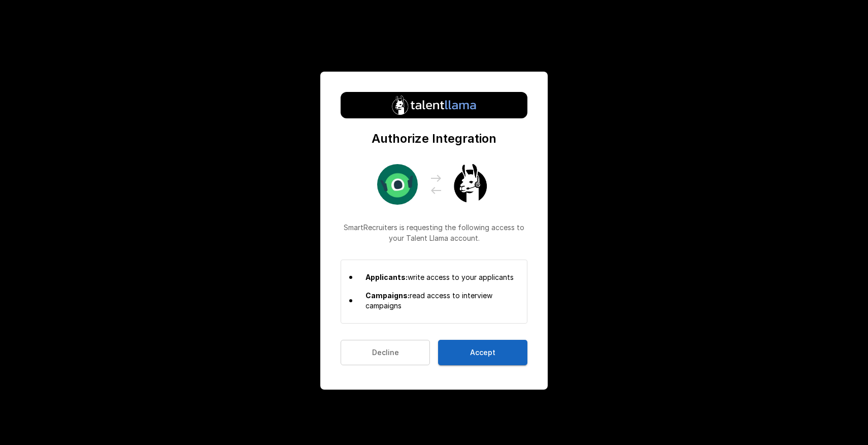 This screenshot has height=445, width=868. Describe the element at coordinates (442, 301) in the screenshot. I see `p: read access to interview campaigns` at that location.